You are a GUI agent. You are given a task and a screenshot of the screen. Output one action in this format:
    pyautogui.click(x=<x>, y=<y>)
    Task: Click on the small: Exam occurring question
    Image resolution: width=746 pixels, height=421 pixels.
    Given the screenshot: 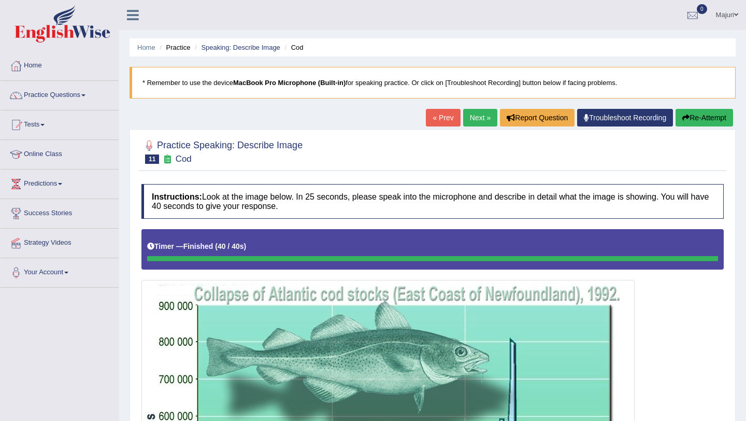 What is the action you would take?
    pyautogui.click(x=167, y=159)
    